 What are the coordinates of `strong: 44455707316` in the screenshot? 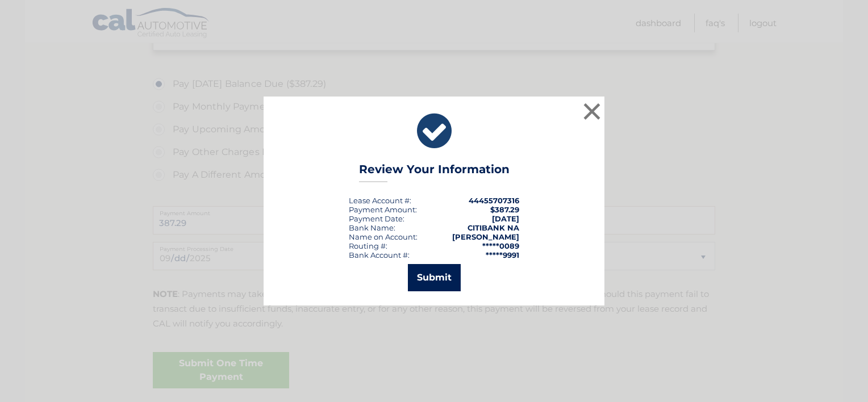 It's located at (494, 200).